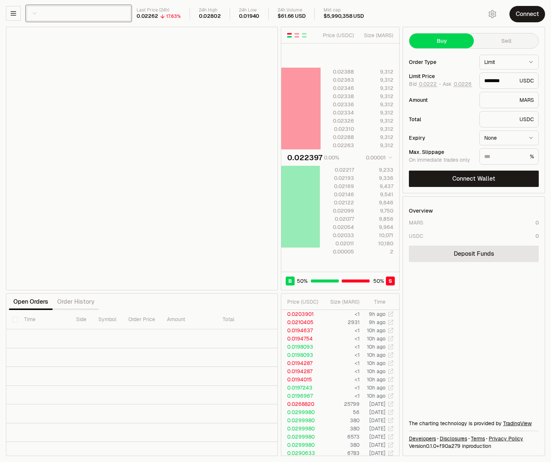  I want to click on div: 0.02099, so click(338, 211).